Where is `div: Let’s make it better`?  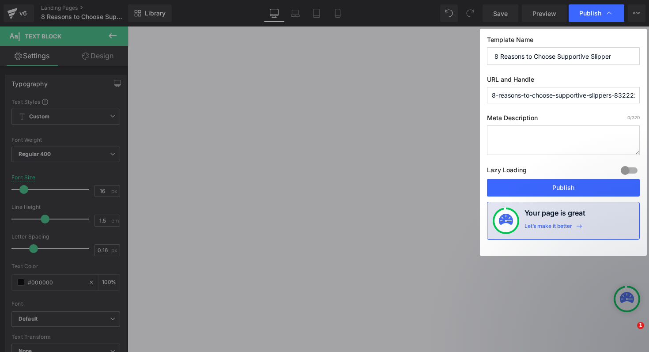
div: Let’s make it better is located at coordinates (548, 228).